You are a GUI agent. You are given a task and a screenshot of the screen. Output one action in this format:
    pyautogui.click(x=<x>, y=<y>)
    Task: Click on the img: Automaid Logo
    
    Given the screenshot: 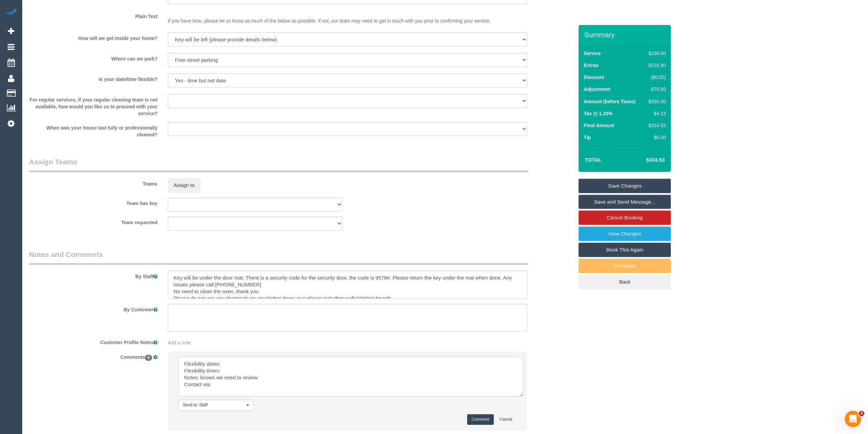 What is the action you would take?
    pyautogui.click(x=11, y=11)
    